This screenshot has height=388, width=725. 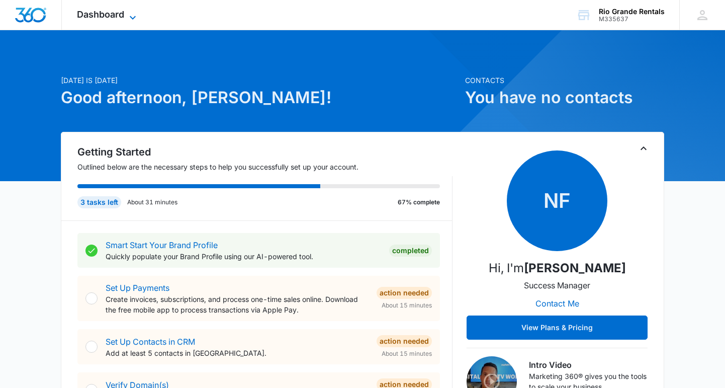 I want to click on div: Completed, so click(x=410, y=250).